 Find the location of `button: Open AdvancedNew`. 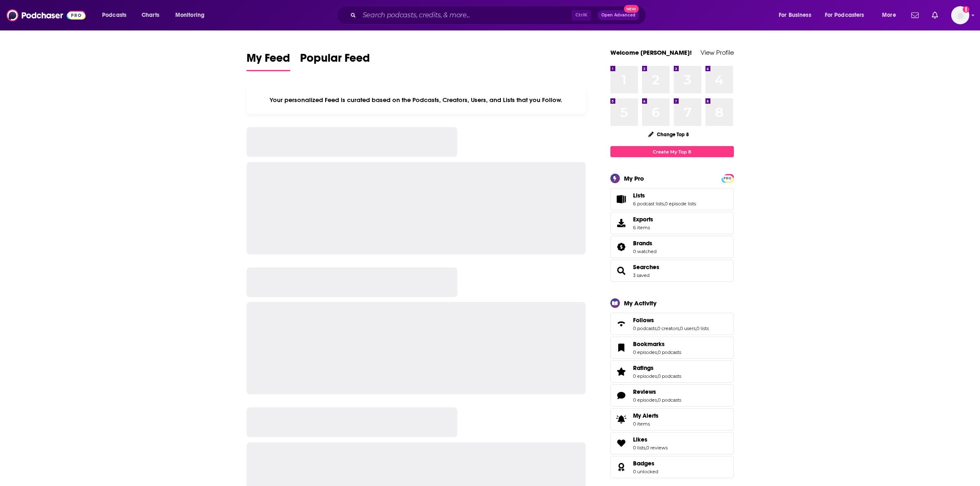

button: Open AdvancedNew is located at coordinates (618, 16).